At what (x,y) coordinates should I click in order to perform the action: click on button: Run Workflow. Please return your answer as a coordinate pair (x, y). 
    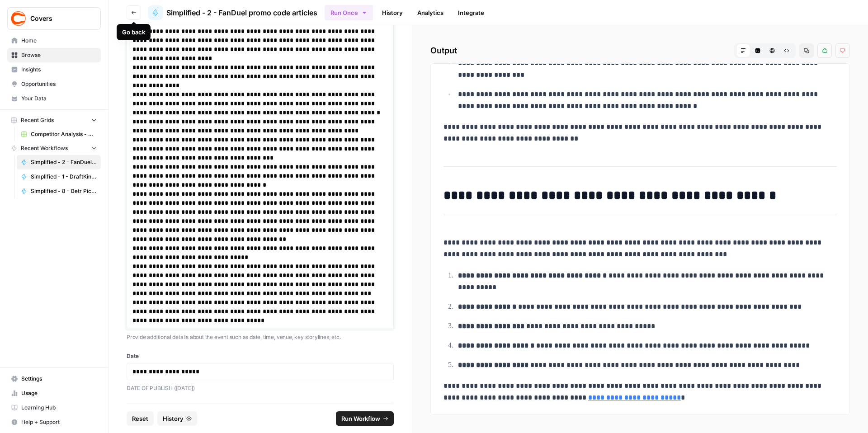
    Looking at the image, I should click on (365, 419).